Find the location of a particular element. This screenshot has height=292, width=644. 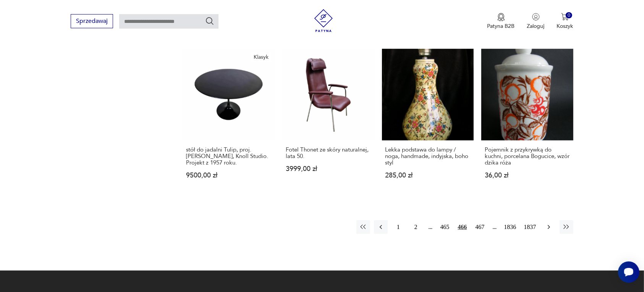

div: 0 is located at coordinates (569, 16).